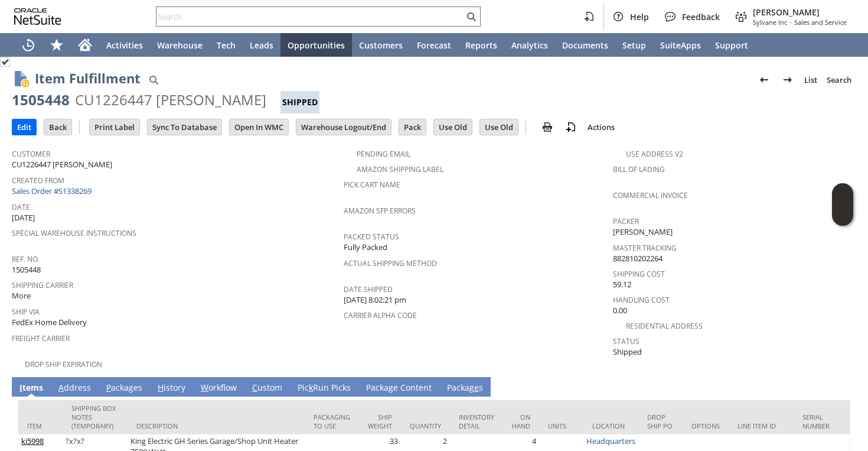  What do you see at coordinates (57, 45) in the screenshot?
I see `svg: Shortcuts` at bounding box center [57, 45].